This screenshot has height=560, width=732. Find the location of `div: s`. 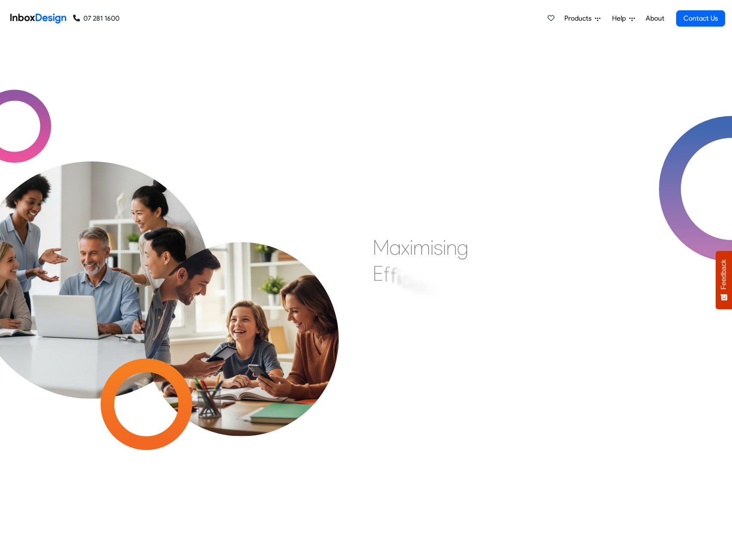

div: s is located at coordinates (438, 247).